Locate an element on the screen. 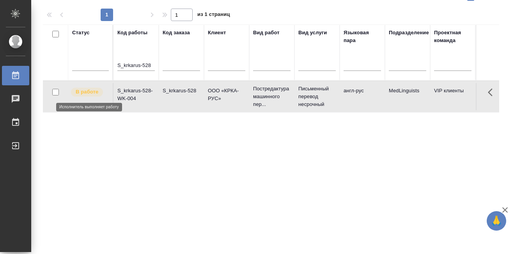 Image resolution: width=514 pixels, height=254 pixels. div: Статус is located at coordinates (81, 33).